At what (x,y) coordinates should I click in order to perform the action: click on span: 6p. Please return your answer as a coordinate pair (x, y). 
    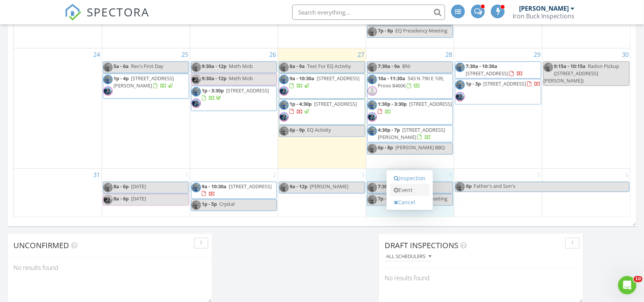
    Looking at the image, I should click on (469, 187).